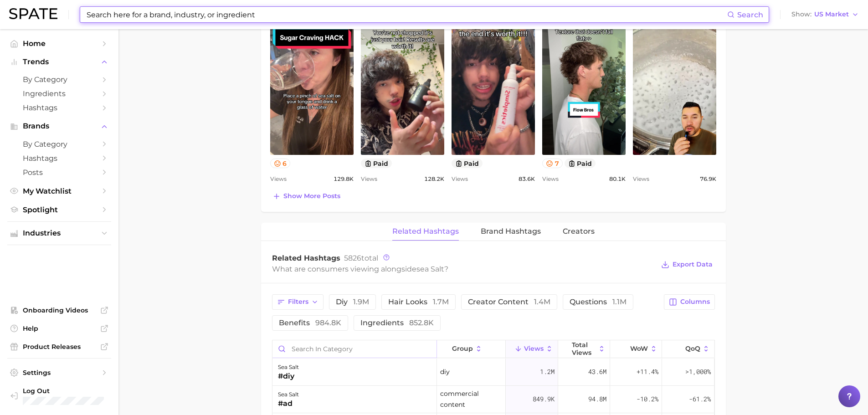 This screenshot has width=868, height=415. What do you see at coordinates (832, 14) in the screenshot?
I see `span: US Market` at bounding box center [832, 14].